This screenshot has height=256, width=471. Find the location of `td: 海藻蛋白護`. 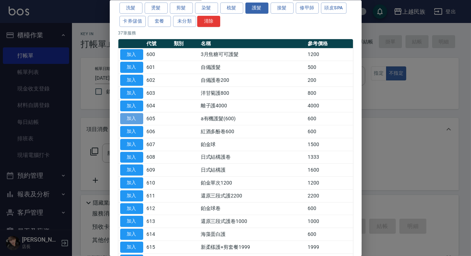

td: 海藻蛋白護 is located at coordinates (252, 234).